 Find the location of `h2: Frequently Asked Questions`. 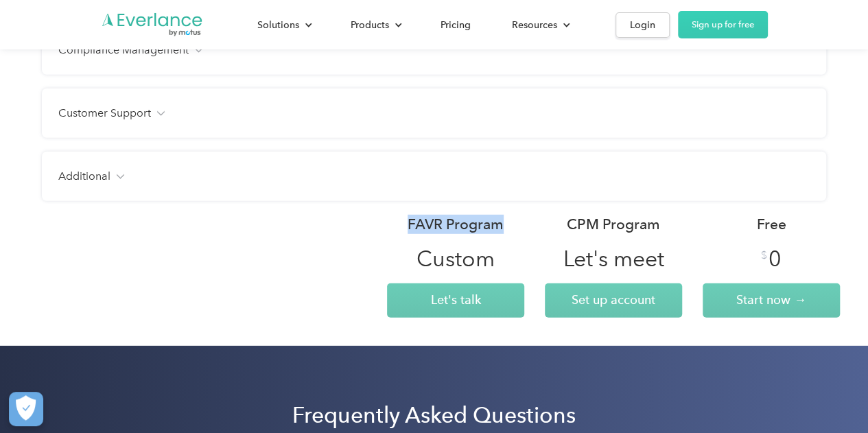

h2: Frequently Asked Questions is located at coordinates (434, 415).